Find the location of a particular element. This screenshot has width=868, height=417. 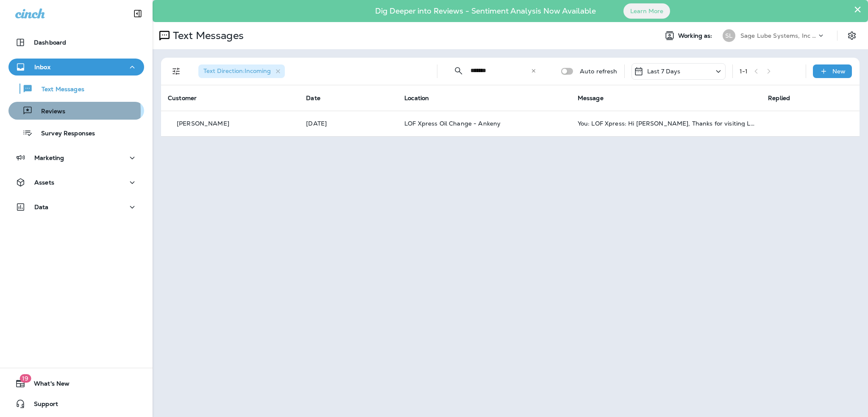

span: 19 is located at coordinates (25, 379).